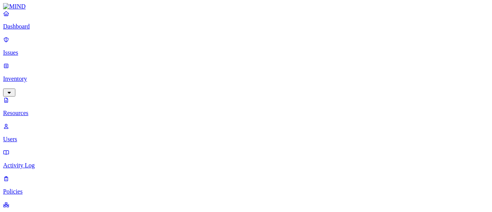 The image size is (492, 212). What do you see at coordinates (246, 79) in the screenshot?
I see `p: Inventory` at bounding box center [246, 79].